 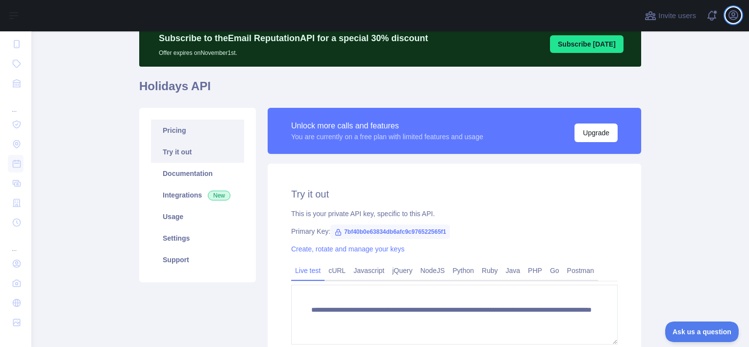 I want to click on a: NodeJS, so click(x=432, y=271).